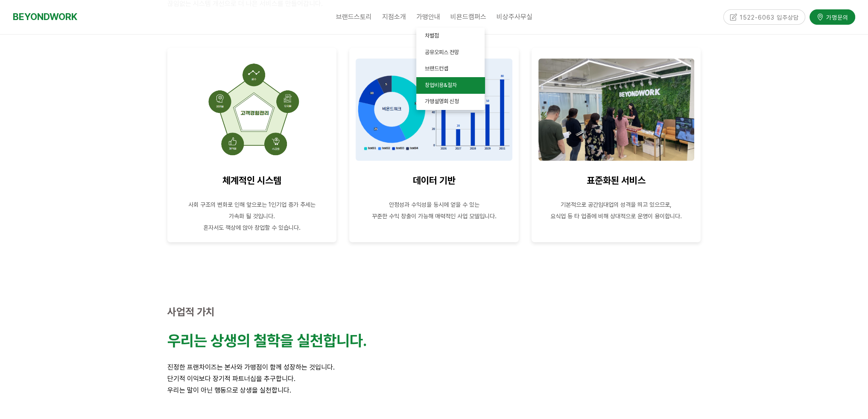 This screenshot has height=419, width=868. Describe the element at coordinates (442, 101) in the screenshot. I see `span: 가맹설명회 신청` at that location.